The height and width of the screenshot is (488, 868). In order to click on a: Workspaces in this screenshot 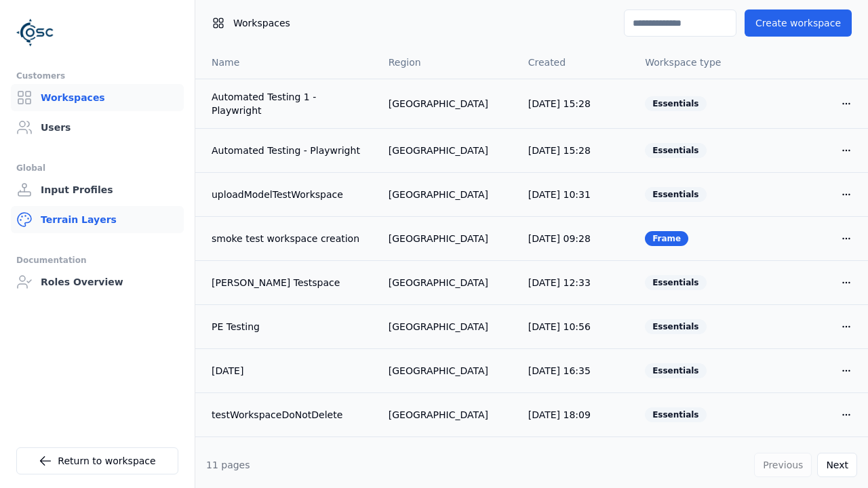, I will do `click(97, 97)`.